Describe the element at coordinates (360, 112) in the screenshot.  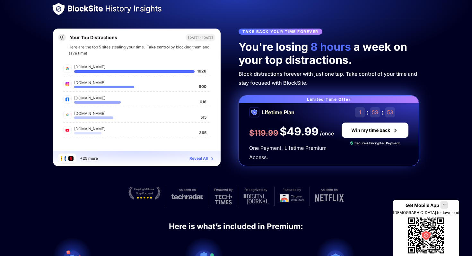
I see `div: 1` at that location.